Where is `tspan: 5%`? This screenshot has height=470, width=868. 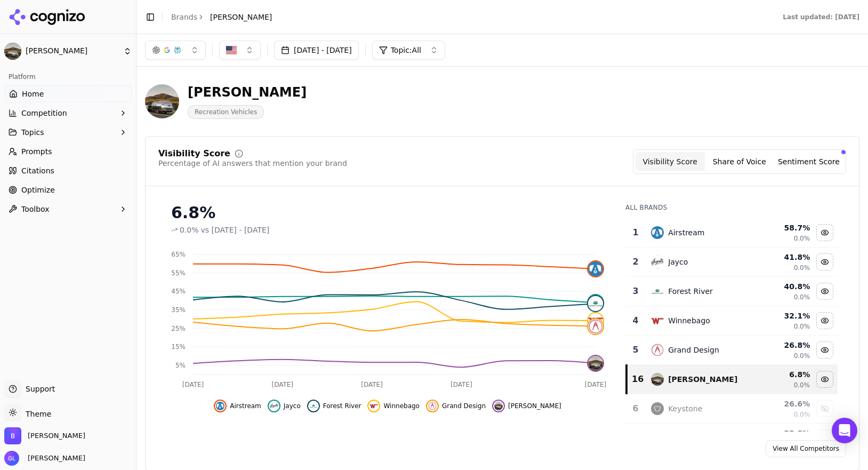 tspan: 5% is located at coordinates (180, 365).